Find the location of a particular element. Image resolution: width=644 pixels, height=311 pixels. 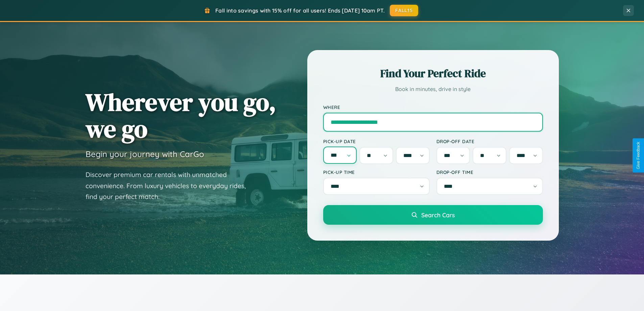

label: Pick-up Time is located at coordinates (376, 172).